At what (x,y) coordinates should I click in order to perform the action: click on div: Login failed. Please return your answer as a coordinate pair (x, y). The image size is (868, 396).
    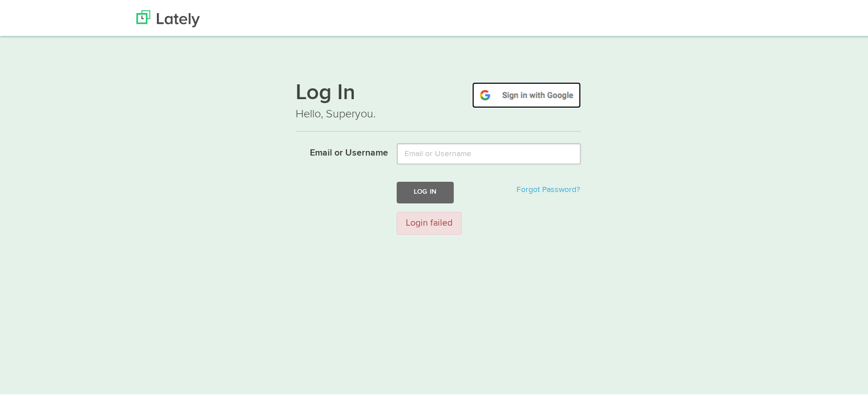
    Looking at the image, I should click on (429, 222).